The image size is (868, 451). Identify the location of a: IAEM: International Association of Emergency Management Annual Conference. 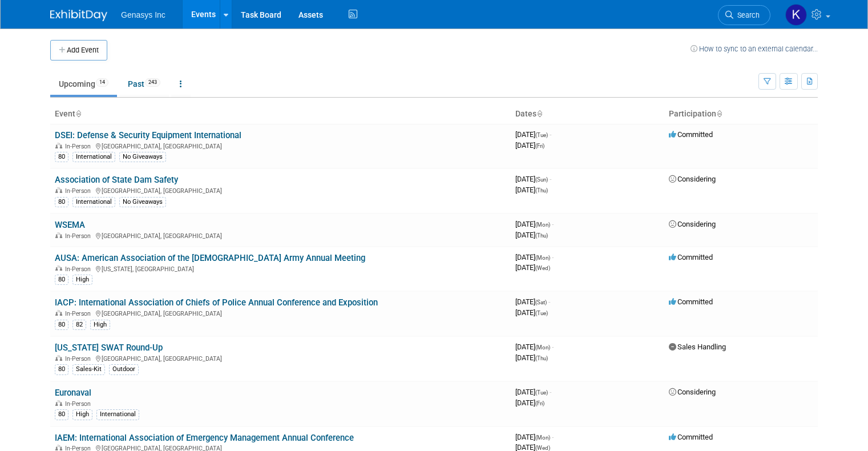
(204, 438).